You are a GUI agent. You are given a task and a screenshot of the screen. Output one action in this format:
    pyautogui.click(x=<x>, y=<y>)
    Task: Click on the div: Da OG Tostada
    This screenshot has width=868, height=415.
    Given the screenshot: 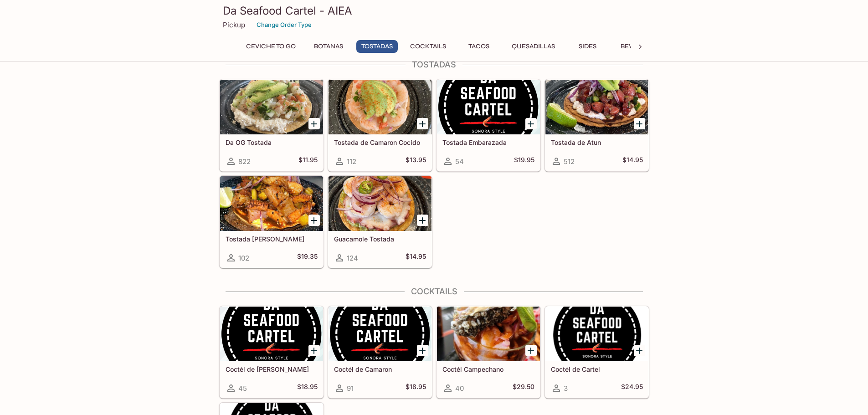 What is the action you would take?
    pyautogui.click(x=271, y=107)
    